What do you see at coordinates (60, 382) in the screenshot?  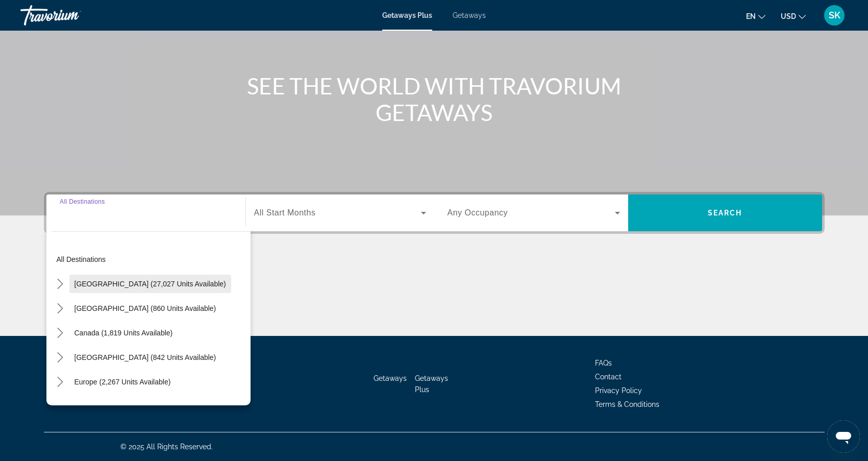 I see `button: Toggle Europe (2,267 units available) submenu` at bounding box center [60, 382].